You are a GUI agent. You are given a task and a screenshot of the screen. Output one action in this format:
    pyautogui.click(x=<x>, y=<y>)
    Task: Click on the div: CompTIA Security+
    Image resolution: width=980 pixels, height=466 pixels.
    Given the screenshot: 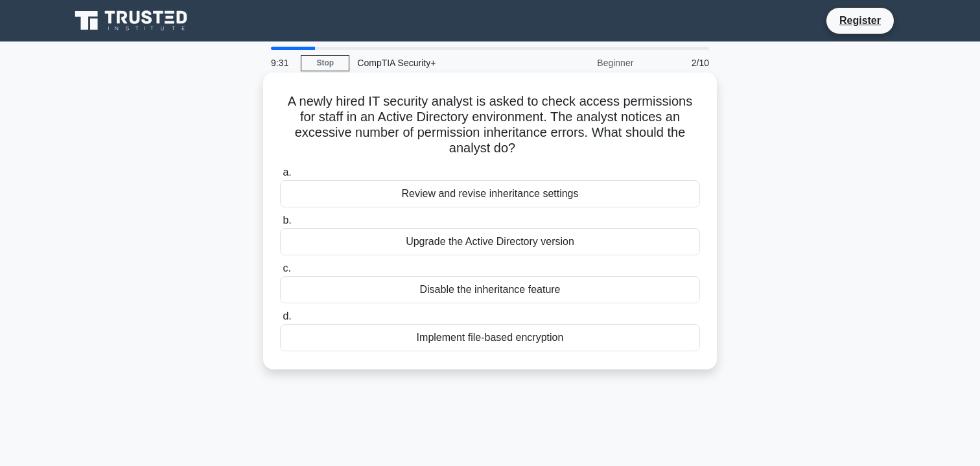 What is the action you would take?
    pyautogui.click(x=439, y=63)
    